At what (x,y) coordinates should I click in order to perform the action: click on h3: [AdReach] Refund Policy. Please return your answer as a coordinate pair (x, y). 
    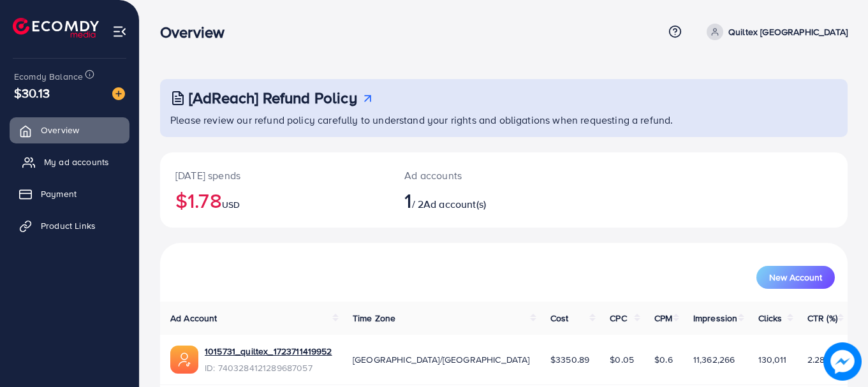
    Looking at the image, I should click on (273, 97).